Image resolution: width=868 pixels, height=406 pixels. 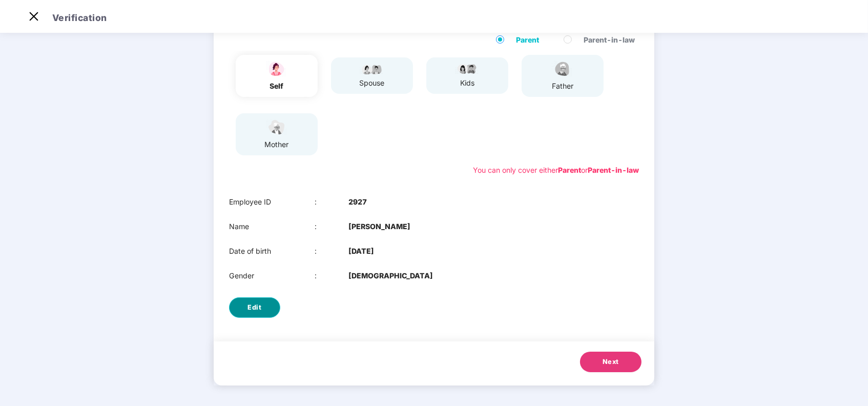 What do you see at coordinates (255, 308) in the screenshot?
I see `button: Edit` at bounding box center [255, 308].